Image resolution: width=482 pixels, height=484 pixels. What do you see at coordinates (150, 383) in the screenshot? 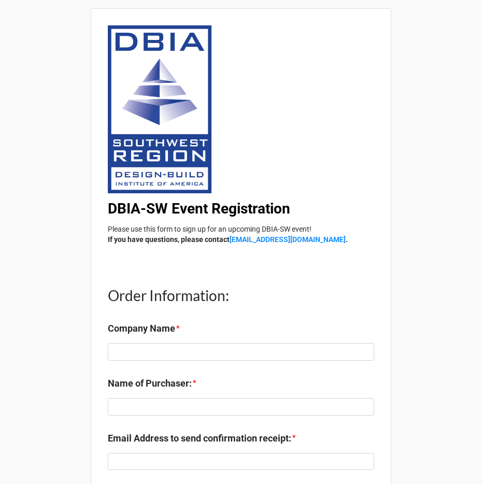
I see `label: Name of Purchaser:` at bounding box center [150, 383].